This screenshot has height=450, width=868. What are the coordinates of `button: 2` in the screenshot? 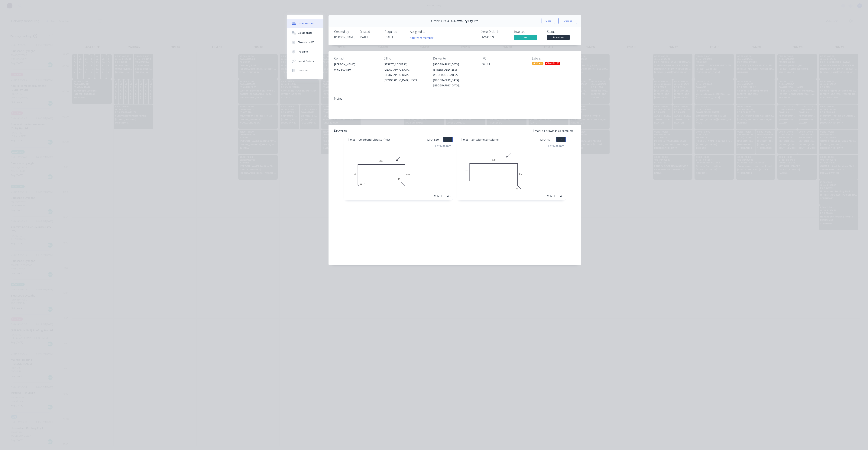 It's located at (561, 139).